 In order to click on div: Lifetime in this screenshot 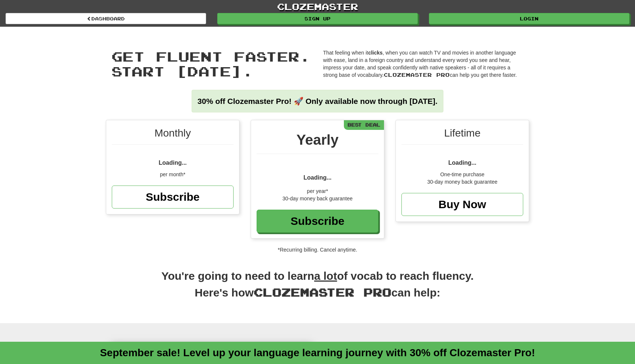, I will do `click(462, 135)`.